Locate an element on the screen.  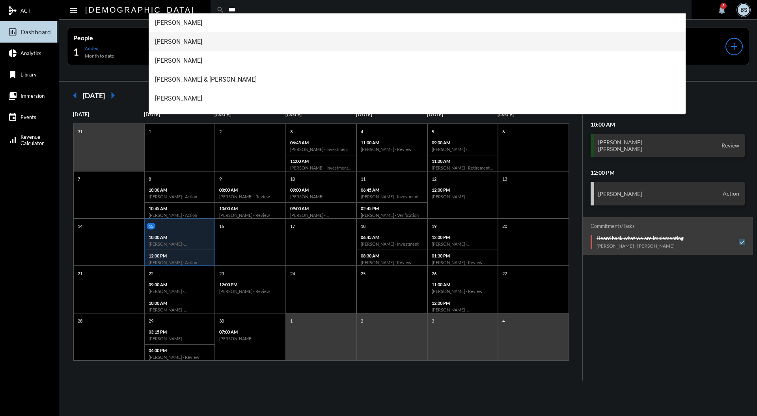
span: ACT is located at coordinates (26, 11).